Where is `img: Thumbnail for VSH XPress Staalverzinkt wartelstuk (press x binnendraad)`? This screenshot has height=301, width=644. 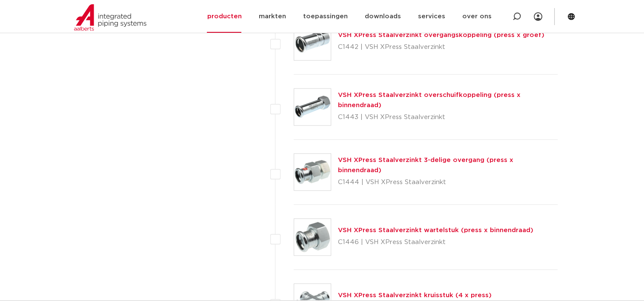 img: Thumbnail for VSH XPress Staalverzinkt wartelstuk (press x binnendraad) is located at coordinates (312, 237).